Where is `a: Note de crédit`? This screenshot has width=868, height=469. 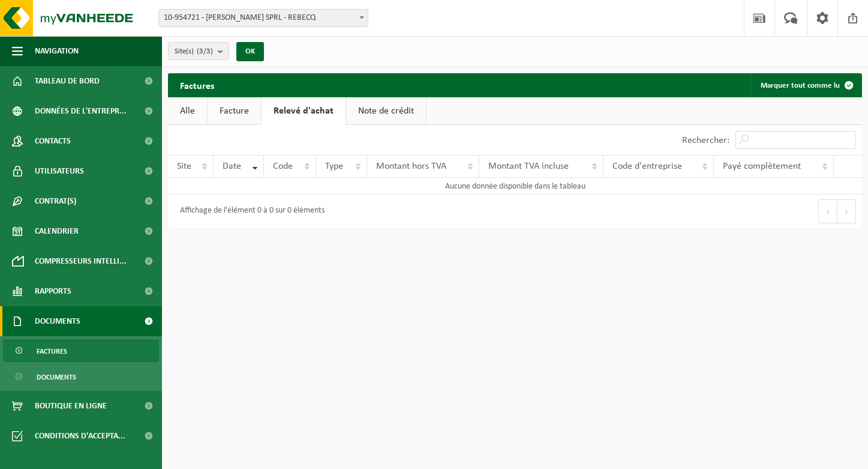 a: Note de crédit is located at coordinates (386, 111).